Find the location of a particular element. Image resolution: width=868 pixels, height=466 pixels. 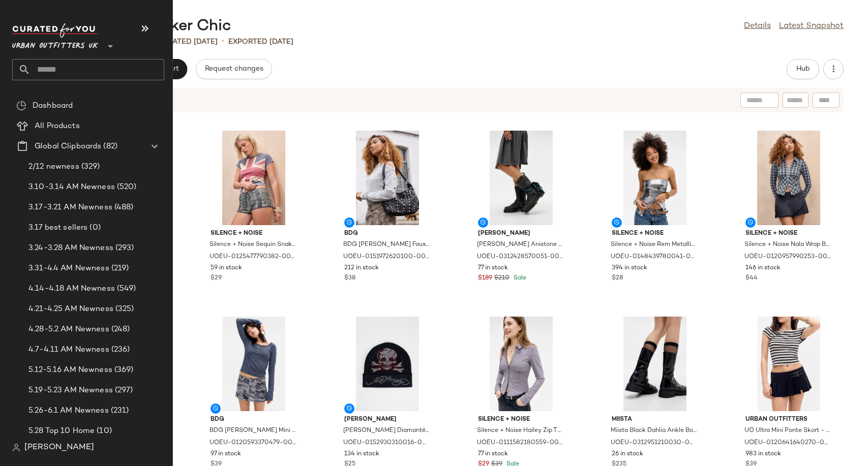

span: $189 is located at coordinates (485, 279).